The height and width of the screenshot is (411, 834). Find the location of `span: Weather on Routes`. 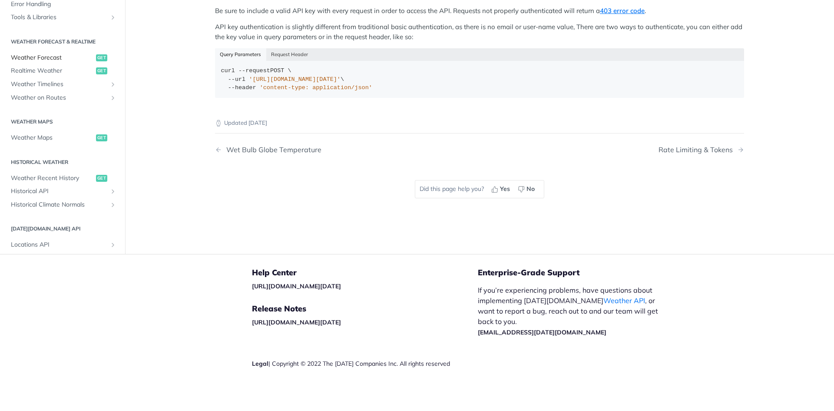

span: Weather on Routes is located at coordinates (59, 98).